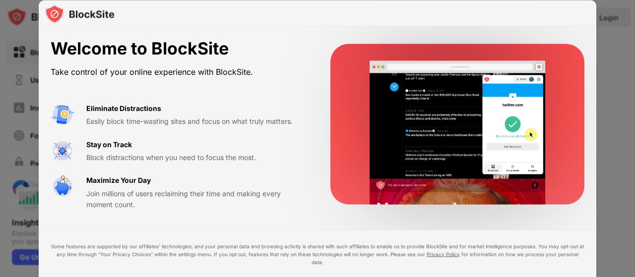  What do you see at coordinates (179, 71) in the screenshot?
I see `div: Take control of your online experience with BlockSite.` at bounding box center [179, 71].